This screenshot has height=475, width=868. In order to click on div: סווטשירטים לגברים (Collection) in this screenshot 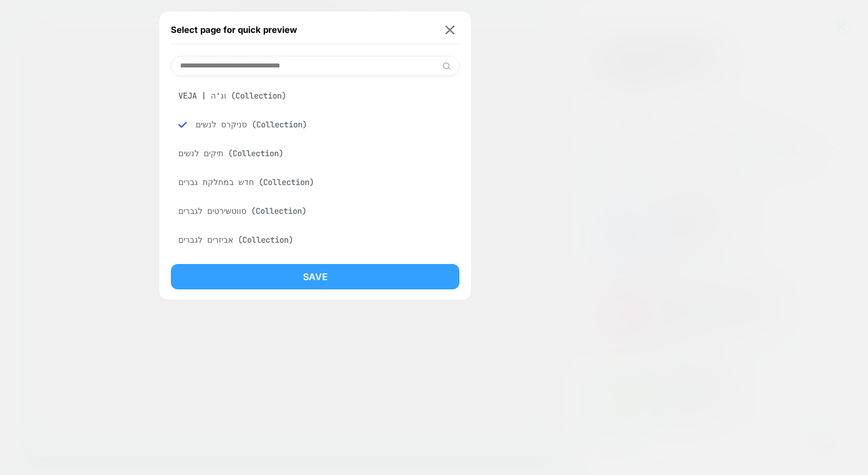, I will do `click(315, 211)`.